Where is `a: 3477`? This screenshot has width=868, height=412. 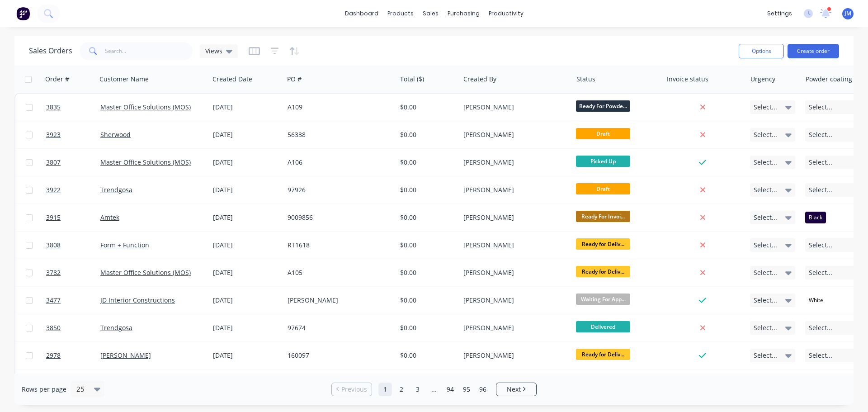 a: 3477 is located at coordinates (73, 300).